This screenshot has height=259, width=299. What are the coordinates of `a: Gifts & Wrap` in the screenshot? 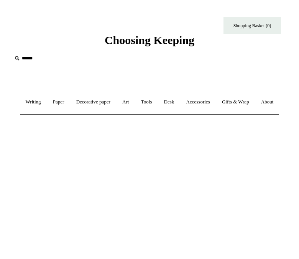 It's located at (235, 102).